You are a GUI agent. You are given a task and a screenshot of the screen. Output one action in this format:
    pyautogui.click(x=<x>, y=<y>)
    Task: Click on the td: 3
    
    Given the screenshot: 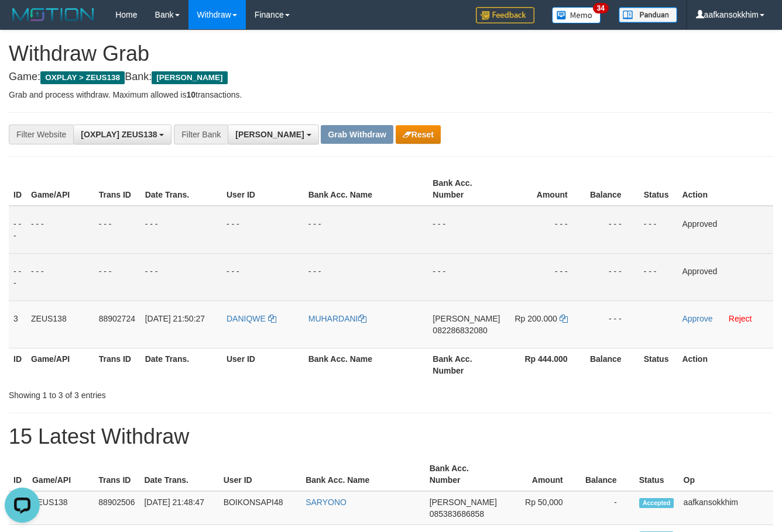 What is the action you would take?
    pyautogui.click(x=17, y=324)
    